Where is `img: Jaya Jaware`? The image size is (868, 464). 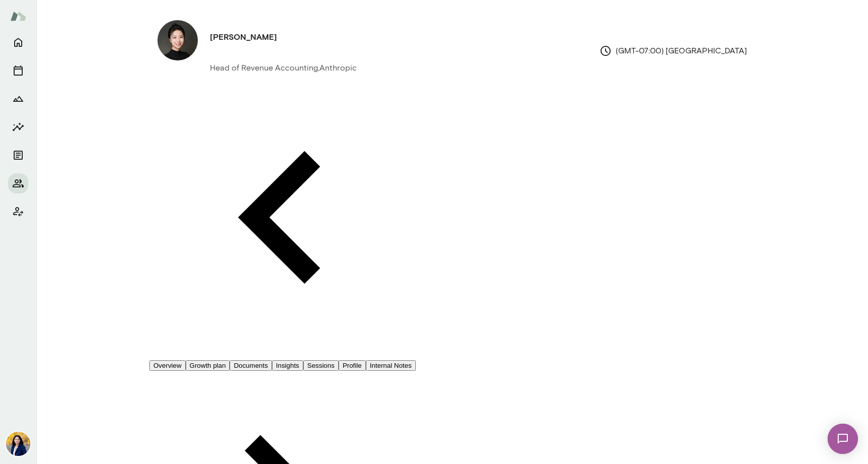
img: Jaya Jaware is located at coordinates (18, 443).